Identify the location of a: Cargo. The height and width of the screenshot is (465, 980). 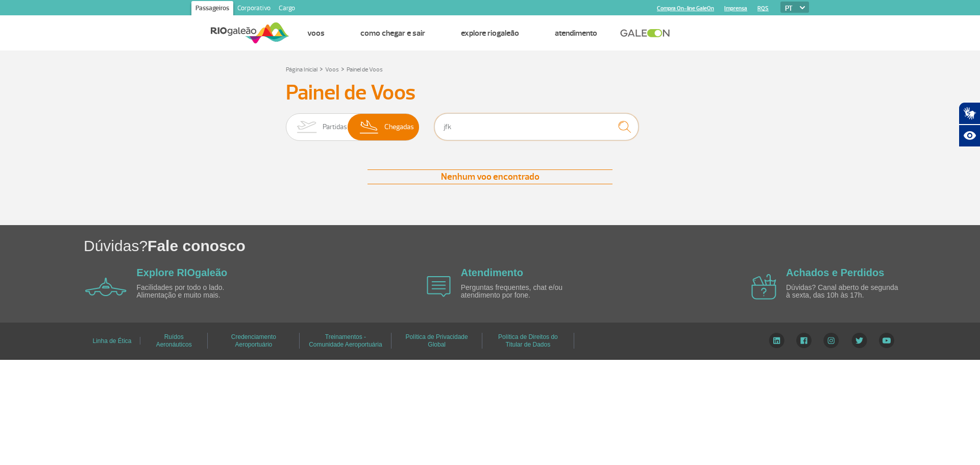
(287, 9).